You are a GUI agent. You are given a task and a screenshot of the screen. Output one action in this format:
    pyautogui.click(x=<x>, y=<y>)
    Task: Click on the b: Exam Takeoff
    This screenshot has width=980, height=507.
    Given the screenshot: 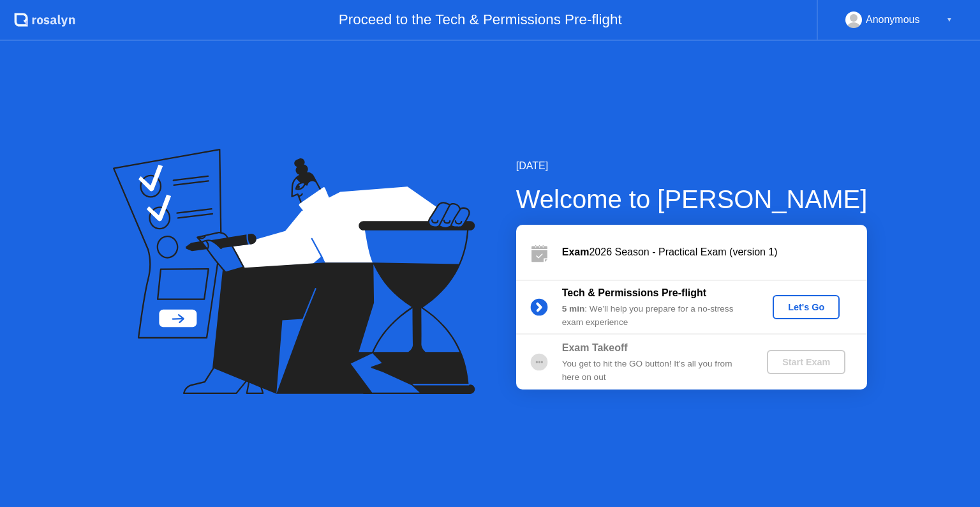 What is the action you would take?
    pyautogui.click(x=595, y=347)
    